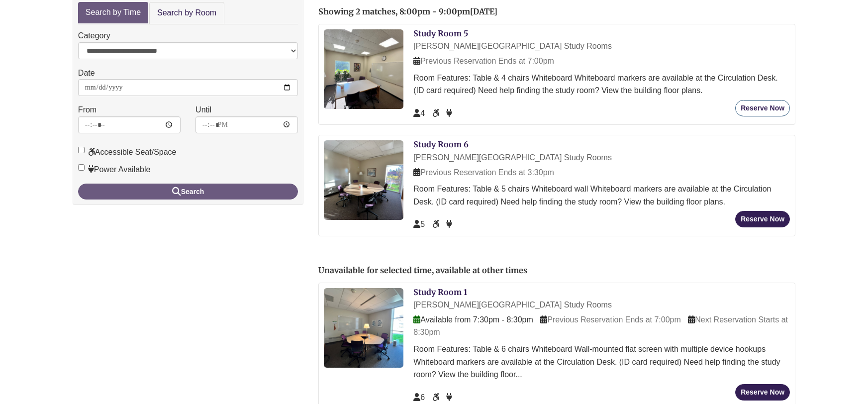 This screenshot has width=868, height=404. What do you see at coordinates (94, 36) in the screenshot?
I see `label: Category` at bounding box center [94, 36].